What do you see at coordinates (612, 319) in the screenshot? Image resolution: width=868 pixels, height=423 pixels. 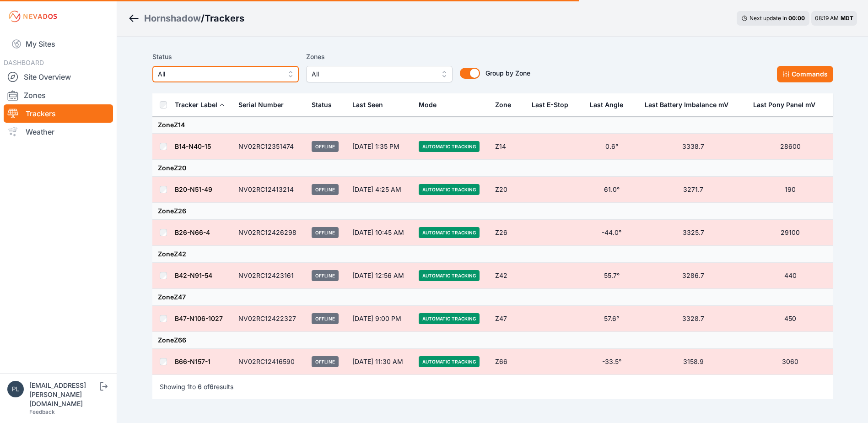 I see `td: 57.6°` at bounding box center [612, 319].